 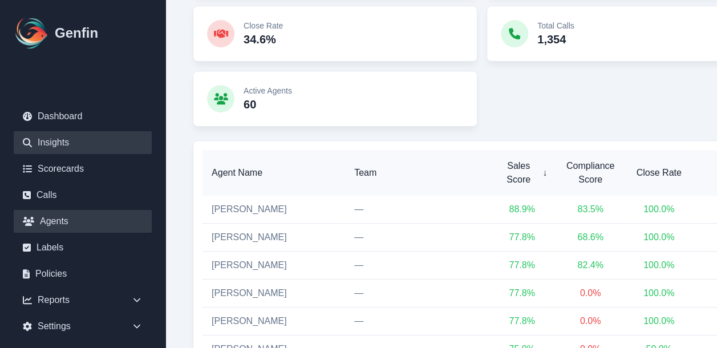 What do you see at coordinates (263, 39) in the screenshot?
I see `p: 34.6%` at bounding box center [263, 39].